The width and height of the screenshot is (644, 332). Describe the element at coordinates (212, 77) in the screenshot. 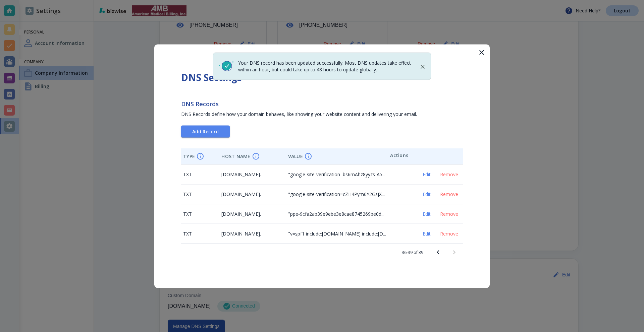

I see `strong: DNS Settings` at that location.